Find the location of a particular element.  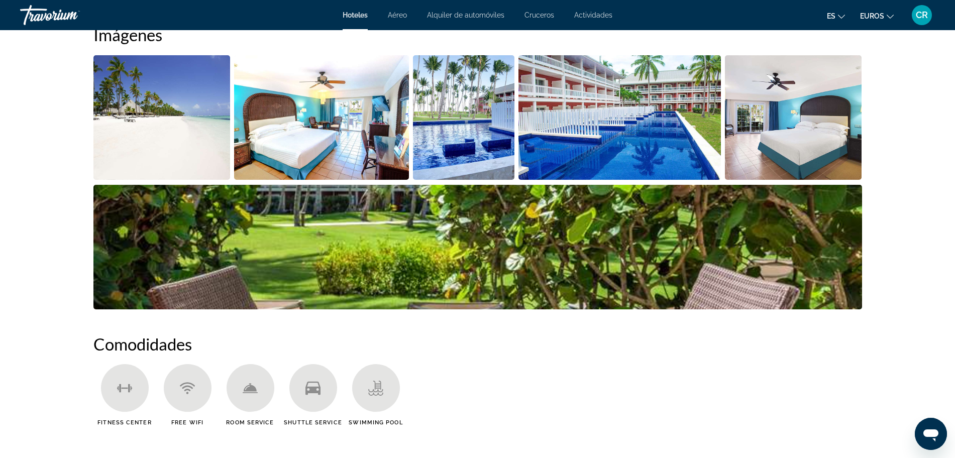

font: Actividades is located at coordinates (593, 15).